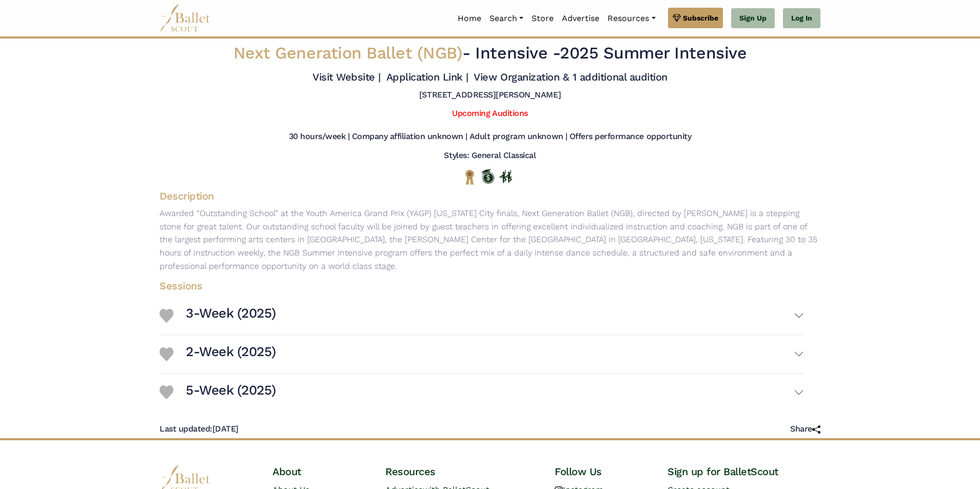 This screenshot has height=489, width=980. I want to click on h5: Styles: General Classical, so click(490, 156).